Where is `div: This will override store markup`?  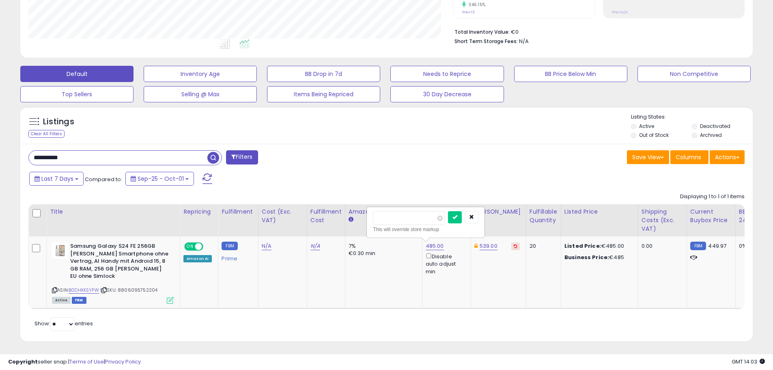
div: This will override store markup is located at coordinates (426, 229).